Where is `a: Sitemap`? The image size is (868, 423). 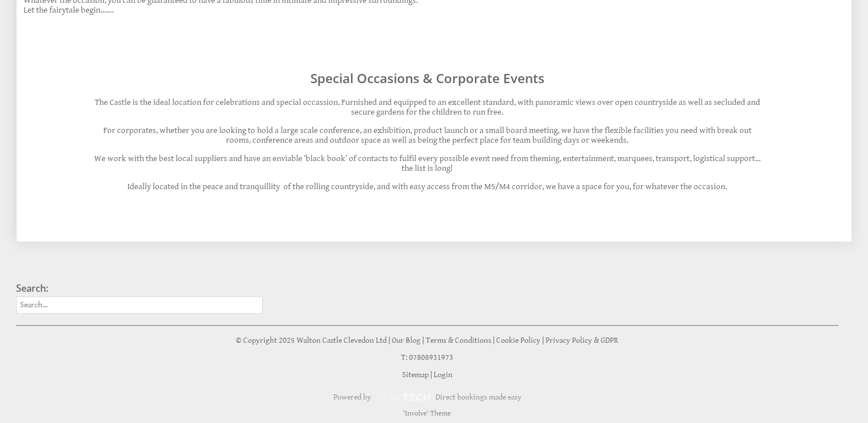 a: Sitemap is located at coordinates (415, 375).